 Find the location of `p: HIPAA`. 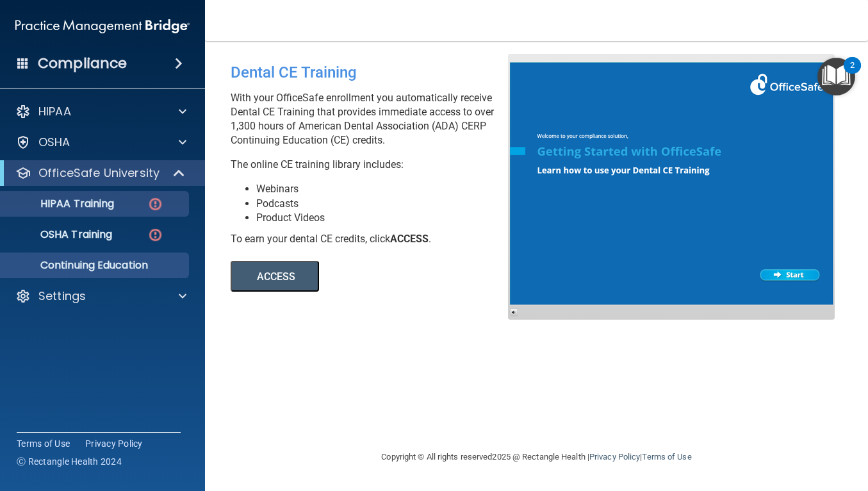

p: HIPAA is located at coordinates (54, 111).